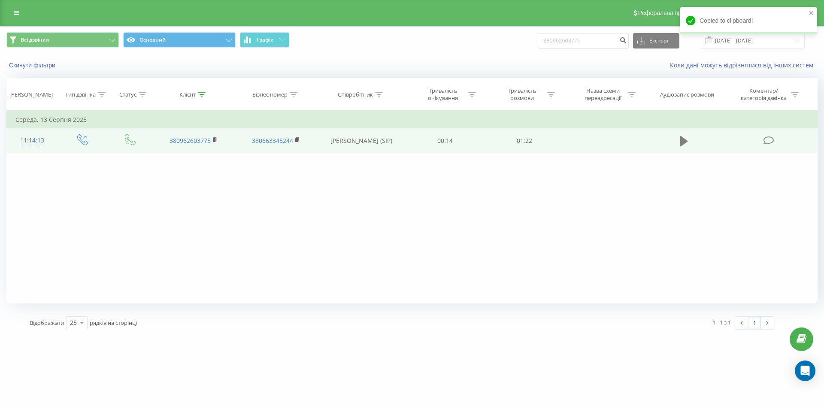  Describe the element at coordinates (356, 94) in the screenshot. I see `div: Співробітник` at that location.